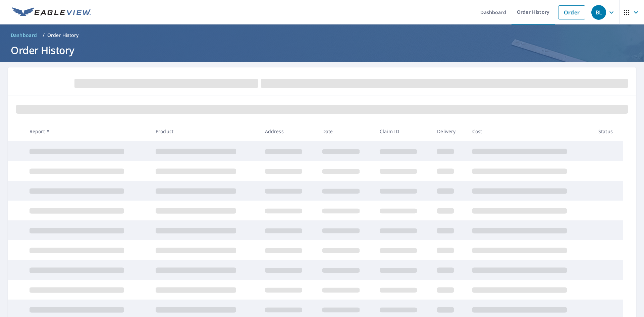 Image resolution: width=644 pixels, height=317 pixels. What do you see at coordinates (572, 13) in the screenshot?
I see `a: Order` at bounding box center [572, 13].